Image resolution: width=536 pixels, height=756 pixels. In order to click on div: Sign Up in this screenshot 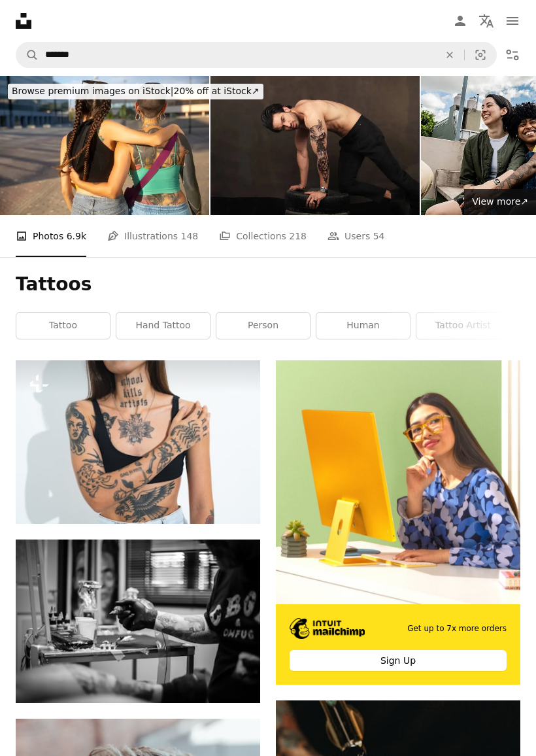, I will do `click(398, 661)`.